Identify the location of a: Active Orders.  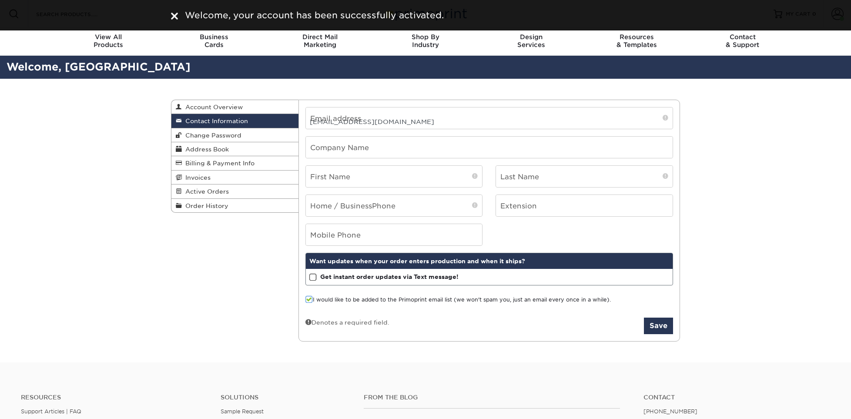
(235, 191).